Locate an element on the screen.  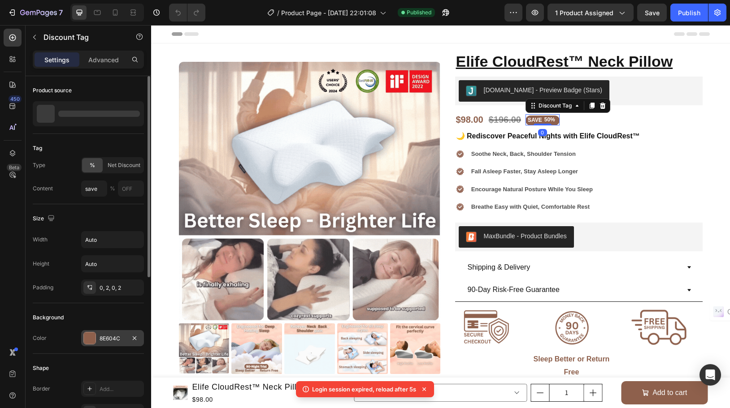
div: 50% is located at coordinates (399, 95).